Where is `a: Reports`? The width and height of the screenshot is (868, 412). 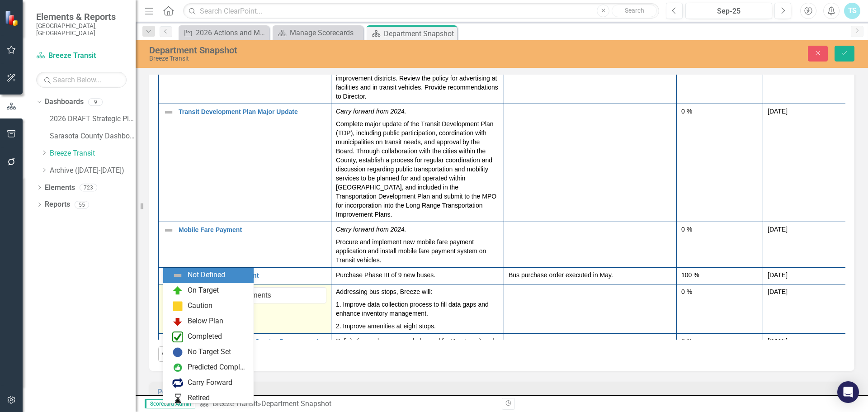
a: Reports is located at coordinates (58, 204).